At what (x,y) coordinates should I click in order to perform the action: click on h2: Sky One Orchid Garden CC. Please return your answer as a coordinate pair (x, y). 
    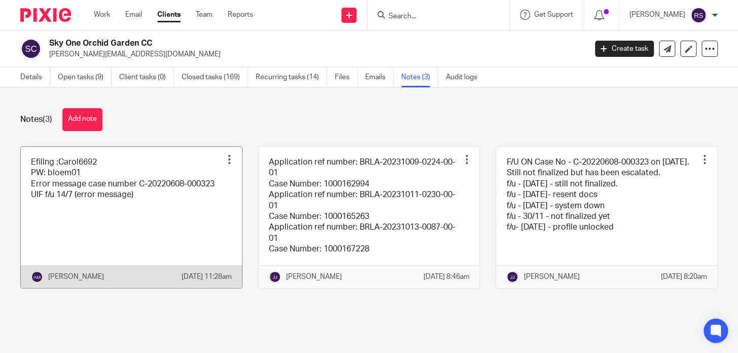
    Looking at the image, I should click on (261, 43).